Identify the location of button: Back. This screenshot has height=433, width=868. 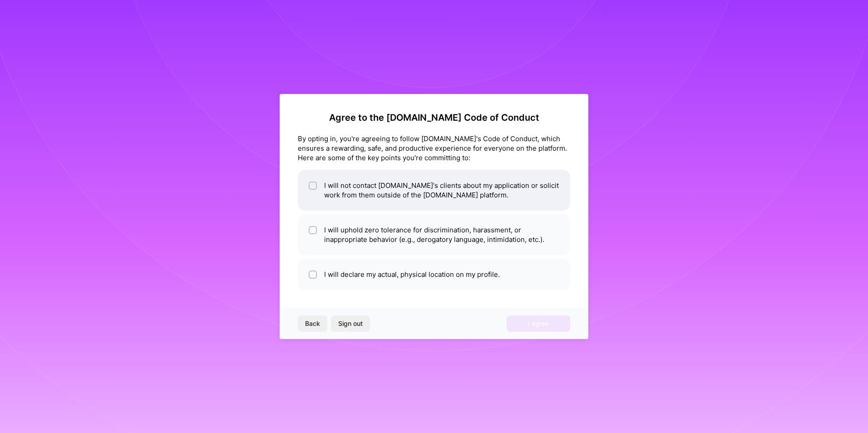
(312, 323).